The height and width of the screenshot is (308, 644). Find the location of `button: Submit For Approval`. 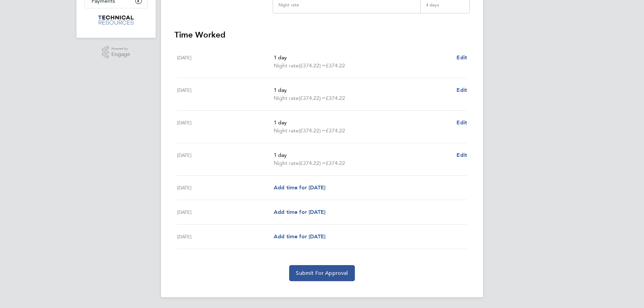

button: Submit For Approval is located at coordinates (321, 273).